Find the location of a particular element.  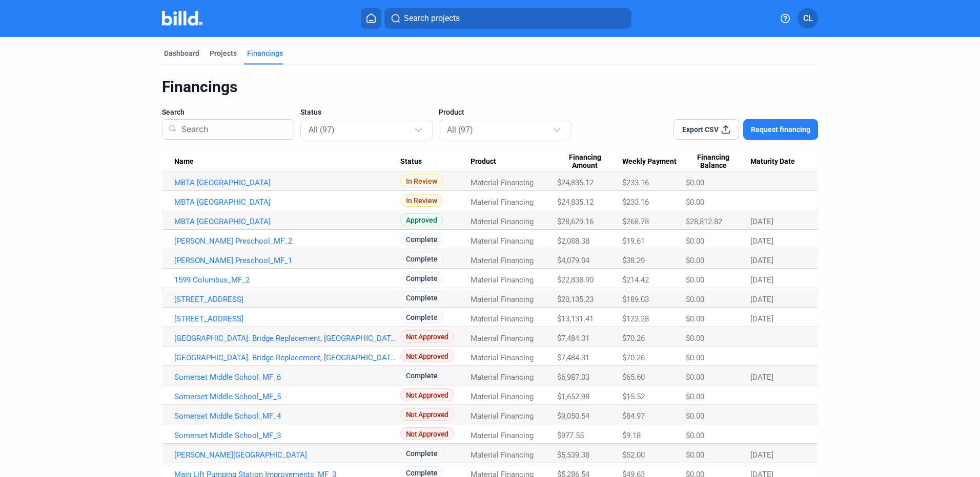

span: Search projects is located at coordinates (432, 18).